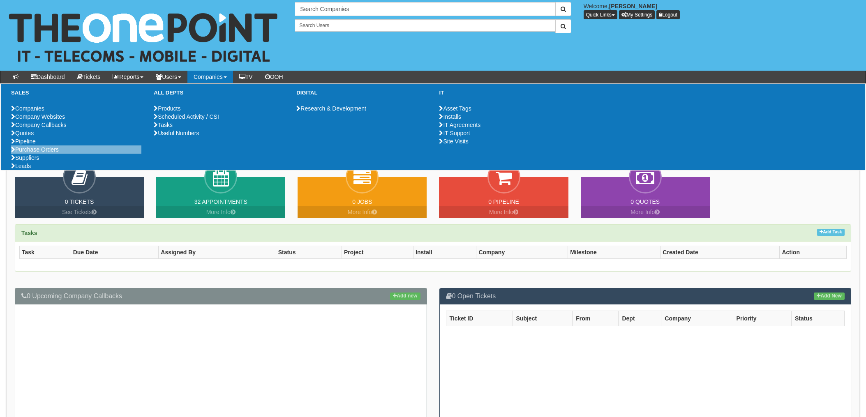 The image size is (866, 417). What do you see at coordinates (454, 133) in the screenshot?
I see `a: IT Support` at bounding box center [454, 133].